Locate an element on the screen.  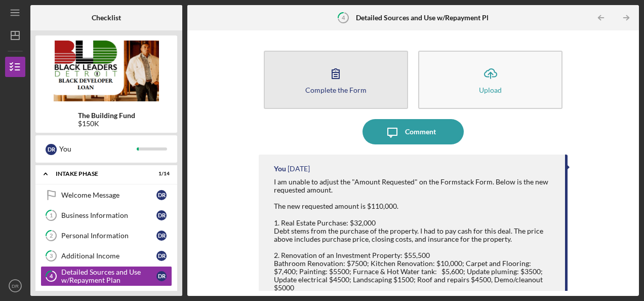
a: 3Additional IncomeDR is located at coordinates (106, 256).